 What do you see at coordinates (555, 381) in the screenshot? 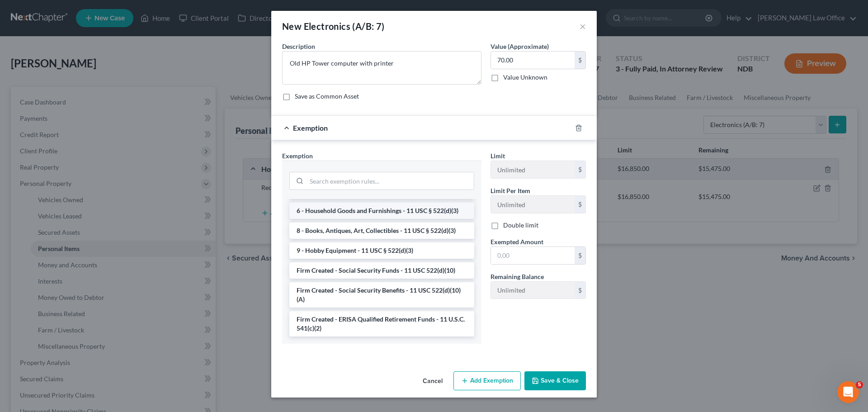
I see `button: Save & Close` at bounding box center [555, 381].